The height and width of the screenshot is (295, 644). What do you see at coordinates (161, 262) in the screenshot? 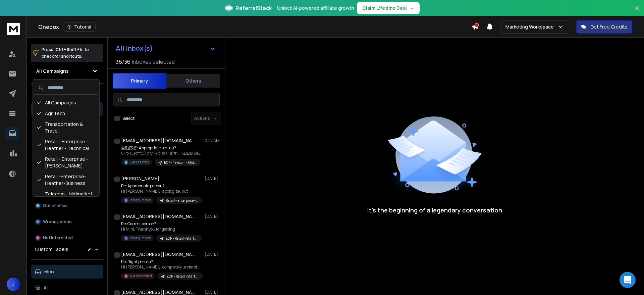
I see `p: Re: Right person?` at bounding box center [161, 262].